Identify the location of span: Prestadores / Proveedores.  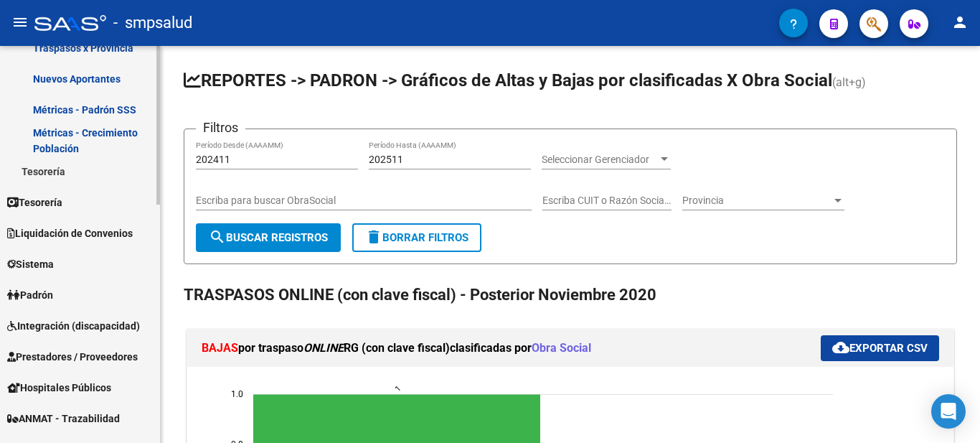
(72, 356).